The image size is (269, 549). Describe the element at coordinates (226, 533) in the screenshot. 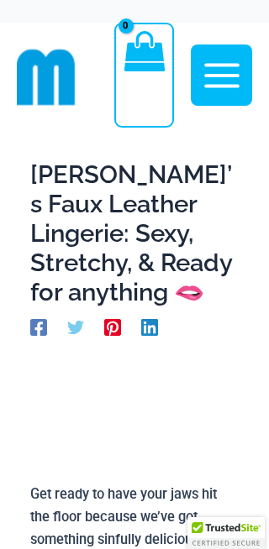

I see `div: TrustedSite Certified` at that location.